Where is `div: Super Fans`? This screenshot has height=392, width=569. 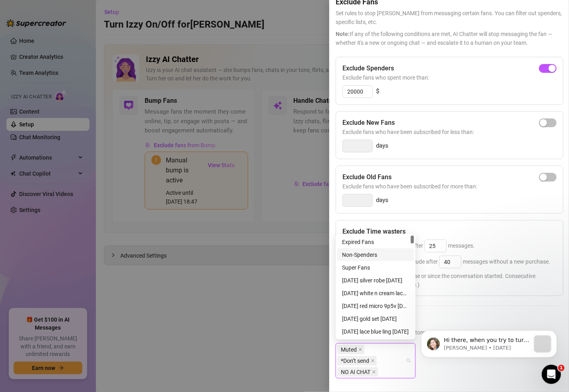
div: Super Fans is located at coordinates (375, 267).